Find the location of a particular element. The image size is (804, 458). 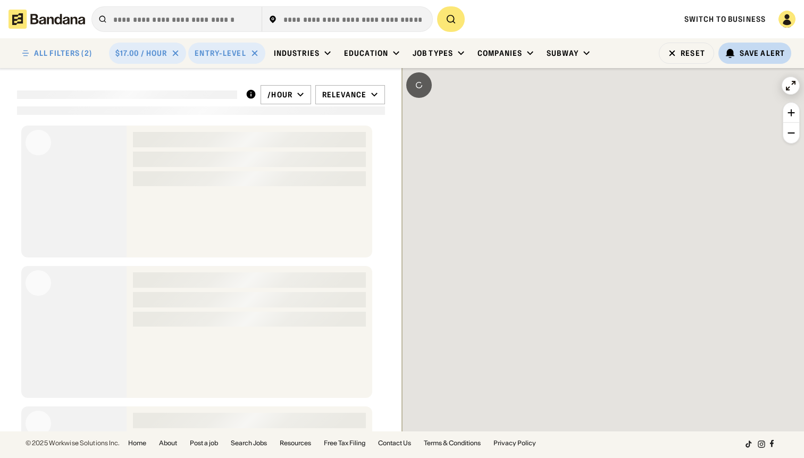

div: $17.00 / hour is located at coordinates (142, 53).